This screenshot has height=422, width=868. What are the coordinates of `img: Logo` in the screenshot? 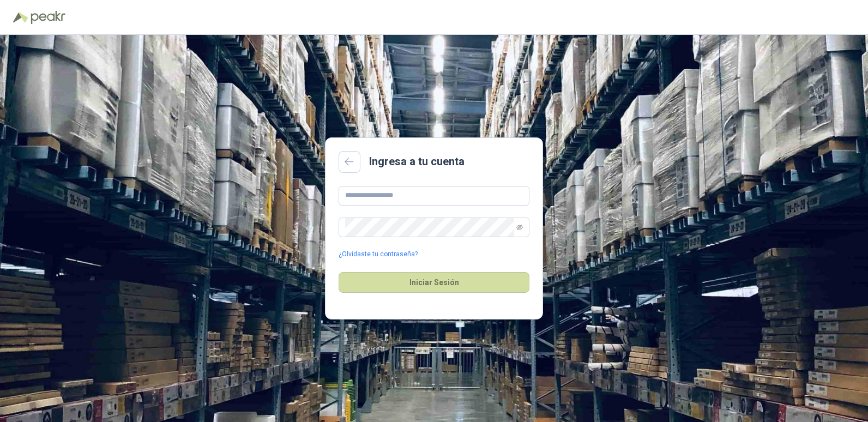 It's located at (21, 18).